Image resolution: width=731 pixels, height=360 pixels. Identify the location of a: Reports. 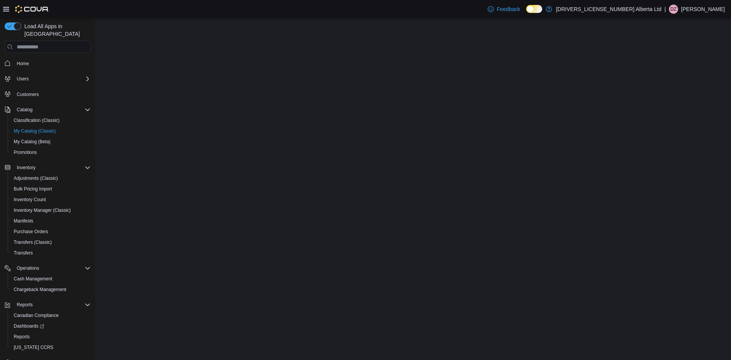
(22, 336).